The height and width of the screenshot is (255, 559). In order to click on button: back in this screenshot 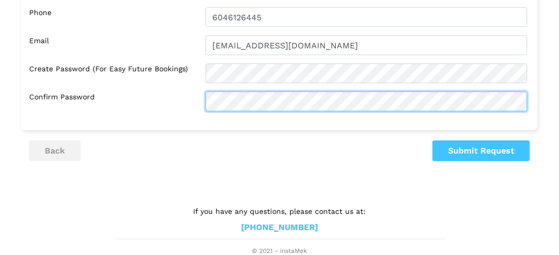, I will do `click(55, 151)`.